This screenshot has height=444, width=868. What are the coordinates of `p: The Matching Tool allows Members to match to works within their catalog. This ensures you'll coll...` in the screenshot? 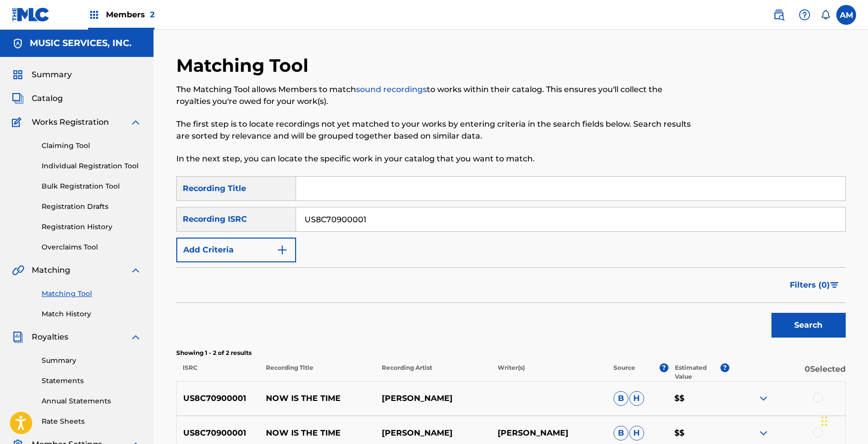 It's located at (434, 96).